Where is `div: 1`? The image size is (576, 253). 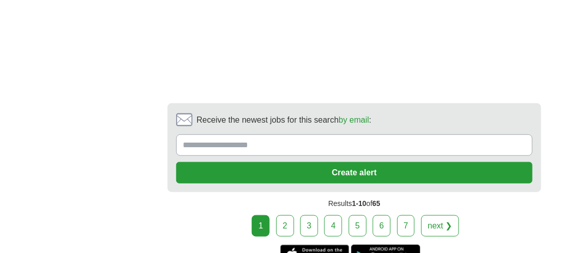
div: 1 is located at coordinates (261, 226).